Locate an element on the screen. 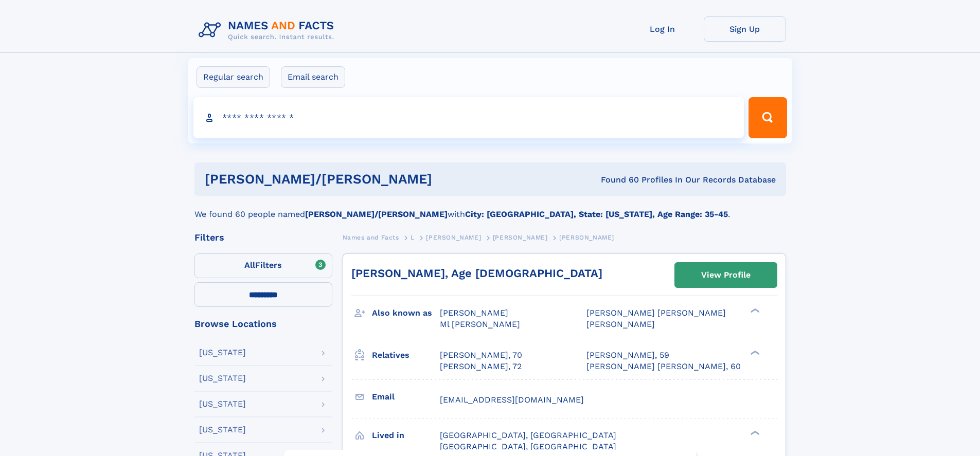  div: Found 60 Profiles In Our Records Database is located at coordinates (646, 180).